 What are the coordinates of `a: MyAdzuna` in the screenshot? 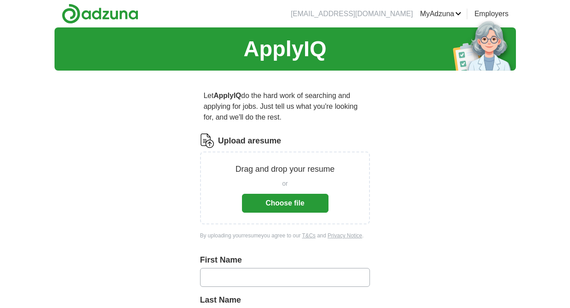 It's located at (440, 14).